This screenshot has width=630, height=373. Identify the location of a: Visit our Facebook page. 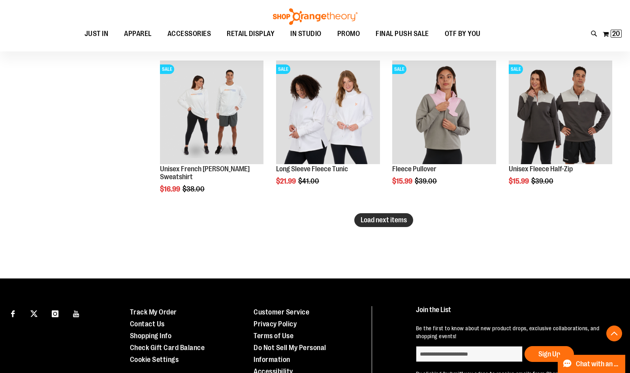
(13, 312).